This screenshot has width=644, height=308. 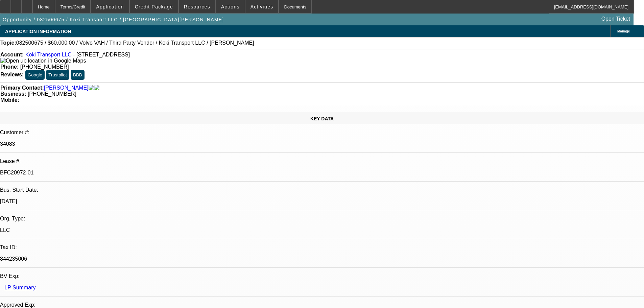 What do you see at coordinates (20, 288) in the screenshot?
I see `a: LP Summary` at bounding box center [20, 288].